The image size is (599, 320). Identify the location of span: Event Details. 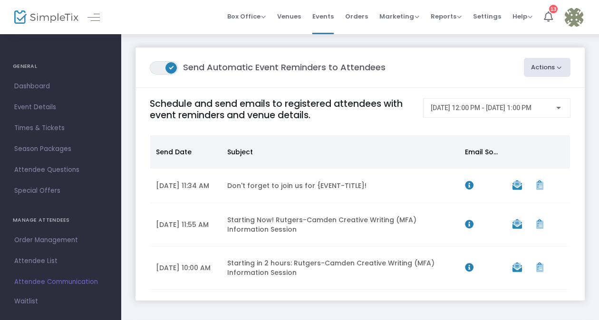
(60, 107).